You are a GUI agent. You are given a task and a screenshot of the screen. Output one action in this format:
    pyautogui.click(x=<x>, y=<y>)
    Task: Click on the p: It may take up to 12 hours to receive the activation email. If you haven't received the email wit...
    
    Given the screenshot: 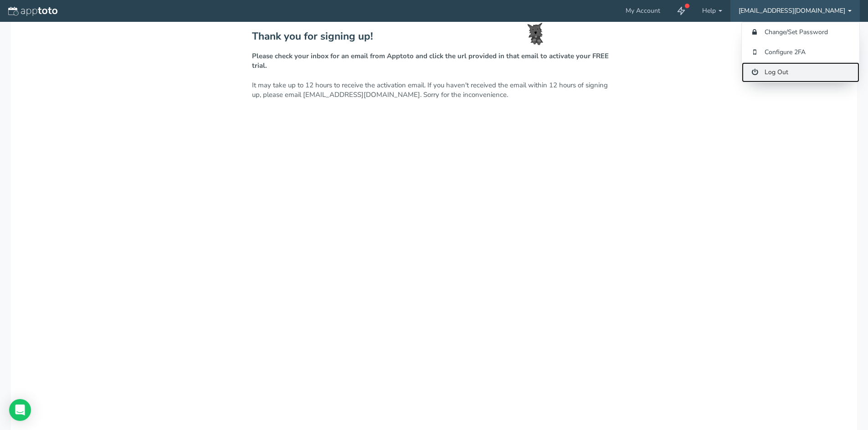 What is the action you would take?
    pyautogui.click(x=434, y=76)
    